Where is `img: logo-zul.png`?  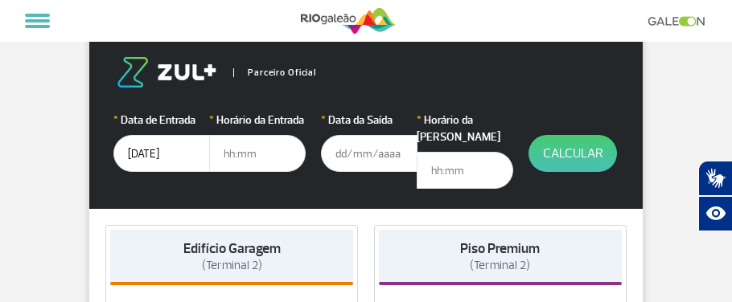 img: logo-zul.png is located at coordinates (166, 72).